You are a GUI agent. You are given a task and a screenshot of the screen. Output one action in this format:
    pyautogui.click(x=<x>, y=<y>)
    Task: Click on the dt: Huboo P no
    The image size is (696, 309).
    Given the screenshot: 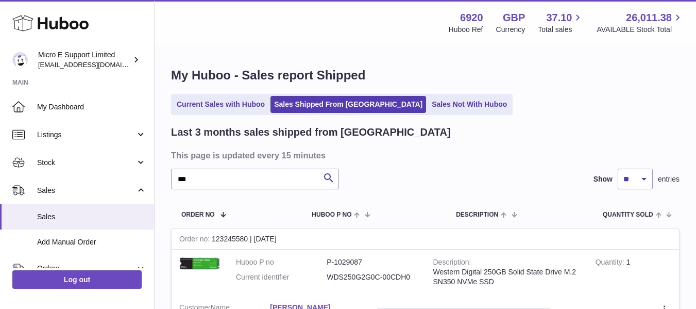 What is the action you would take?
    pyautogui.click(x=281, y=262)
    